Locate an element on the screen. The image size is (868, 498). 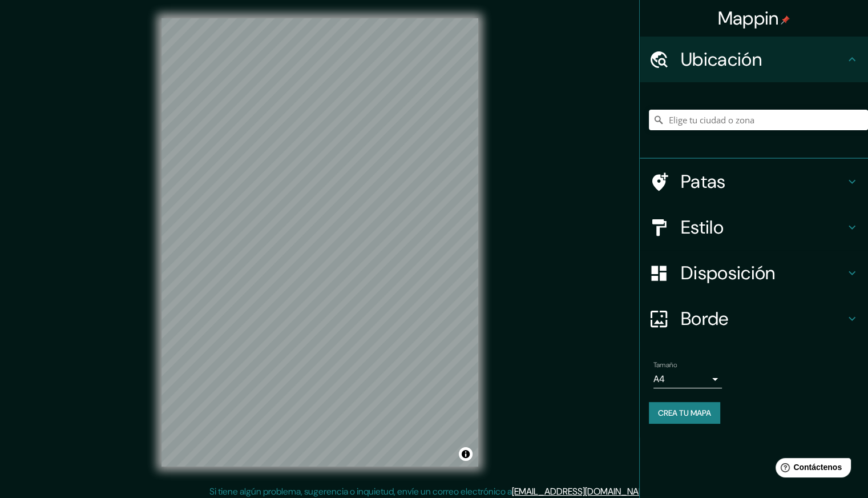
font: Tamaño is located at coordinates (664, 365).